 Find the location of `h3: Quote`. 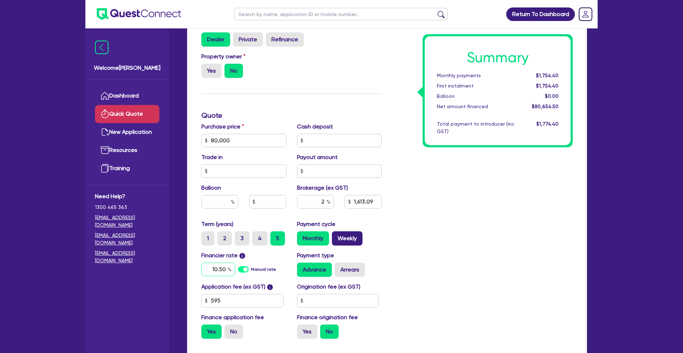

h3: Quote is located at coordinates (291, 115).